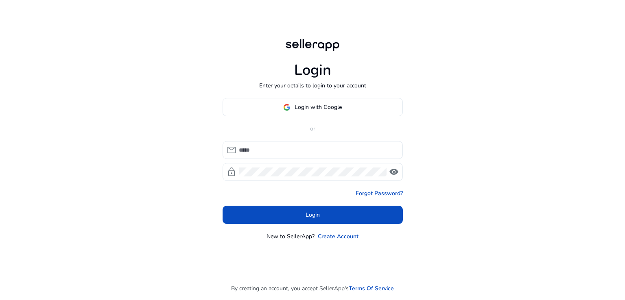 The image size is (625, 300). I want to click on p: New to SellerApp?, so click(291, 236).